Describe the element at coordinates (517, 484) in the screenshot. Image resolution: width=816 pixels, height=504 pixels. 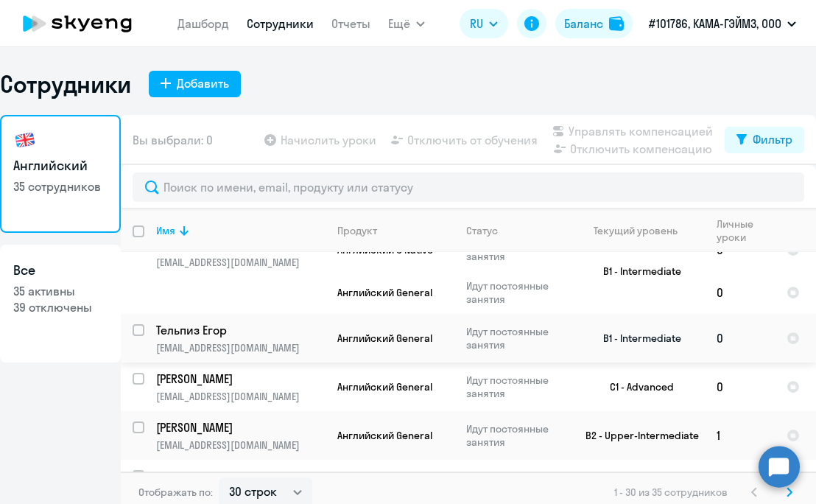
I see `p: Обучение остановлено` at that location.